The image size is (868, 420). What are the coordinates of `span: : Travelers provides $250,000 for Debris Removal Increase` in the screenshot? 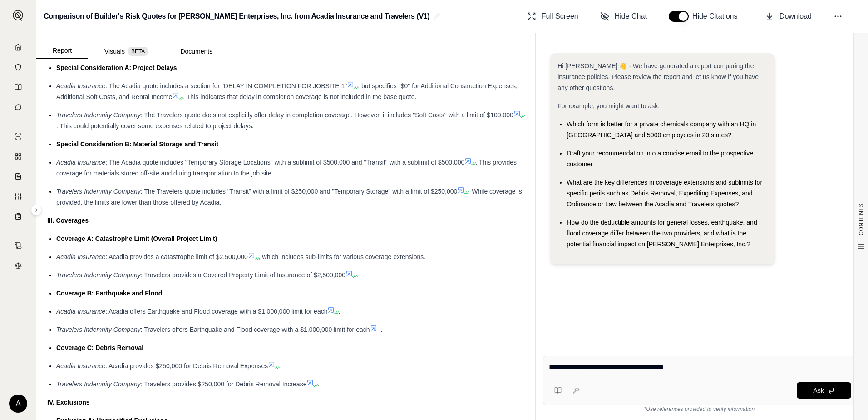 It's located at (224, 384).